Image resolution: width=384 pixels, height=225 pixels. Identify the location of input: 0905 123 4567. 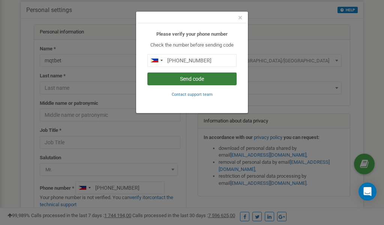
(192, 60).